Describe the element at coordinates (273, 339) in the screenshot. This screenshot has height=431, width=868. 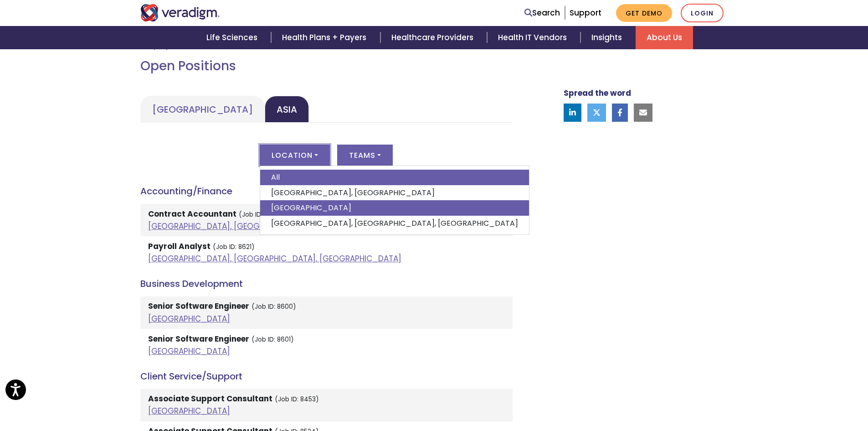
I see `small: (Job ID: 8601)` at that location.